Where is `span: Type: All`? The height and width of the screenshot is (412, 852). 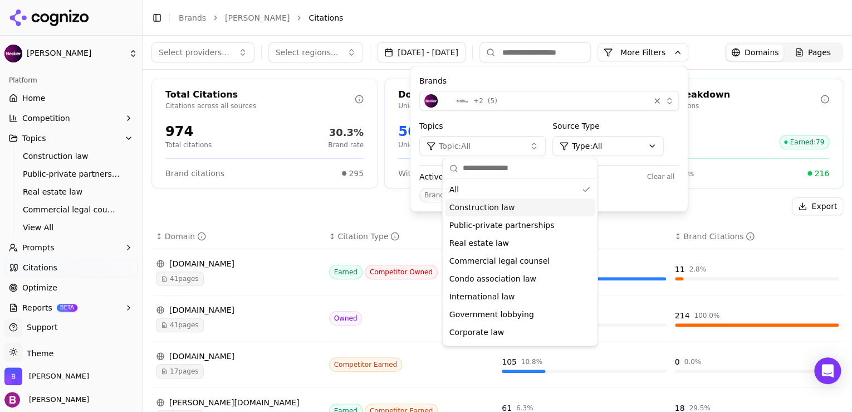
span: Type: All is located at coordinates (587, 146).